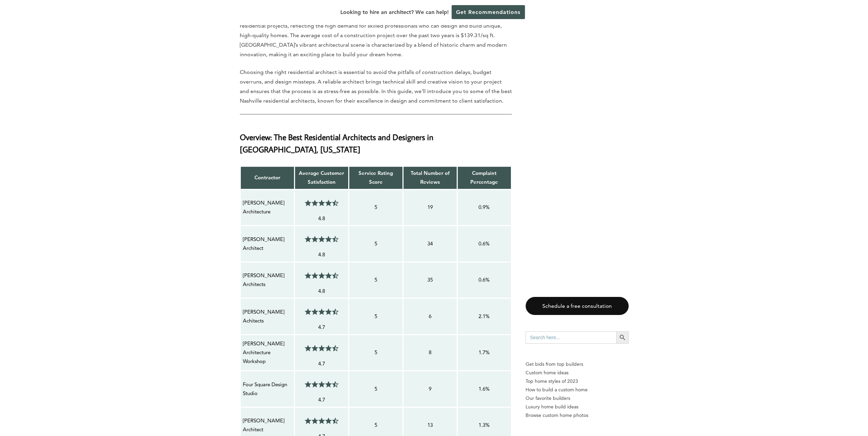 The height and width of the screenshot is (436, 868). I want to click on input: Search here..., so click(571, 337).